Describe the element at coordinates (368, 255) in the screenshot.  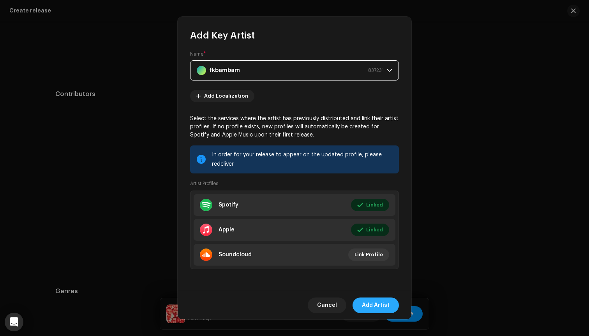
I see `button: Link Profile` at that location.